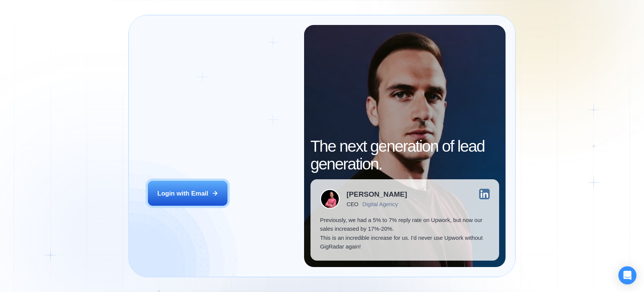 The height and width of the screenshot is (292, 644). Describe the element at coordinates (405, 155) in the screenshot. I see `h2: The next generation of lead generation.` at that location.